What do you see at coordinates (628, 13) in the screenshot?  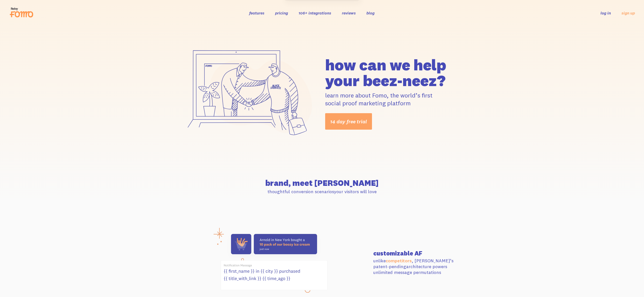 I see `a: sign up` at bounding box center [628, 13].